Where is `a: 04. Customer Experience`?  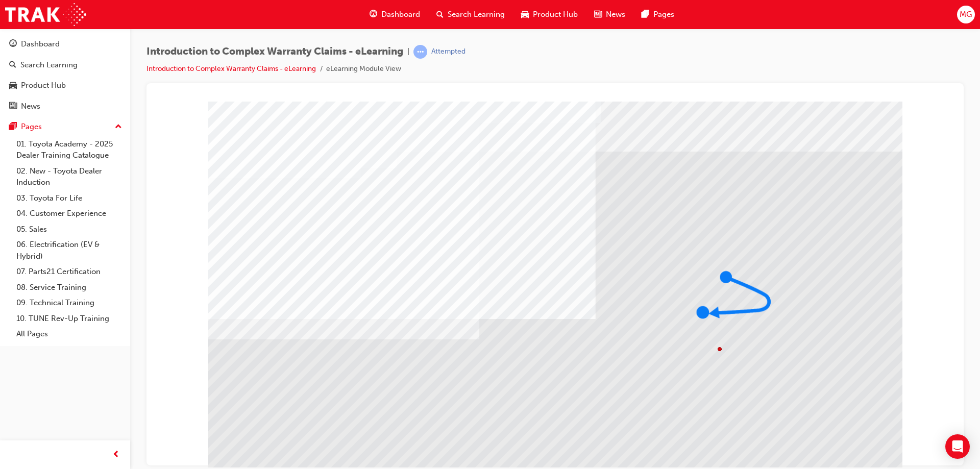
a: 04. Customer Experience is located at coordinates (69, 214).